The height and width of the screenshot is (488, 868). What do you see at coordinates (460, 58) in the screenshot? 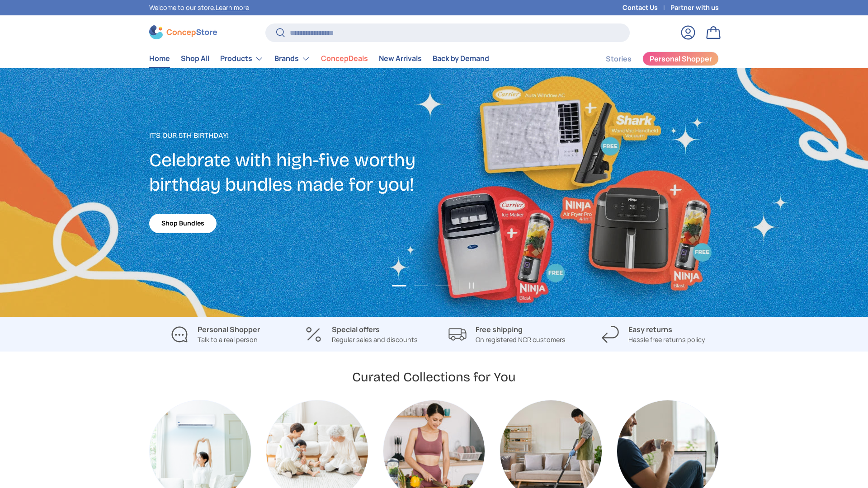
I see `a: Back by Demand` at bounding box center [460, 58].